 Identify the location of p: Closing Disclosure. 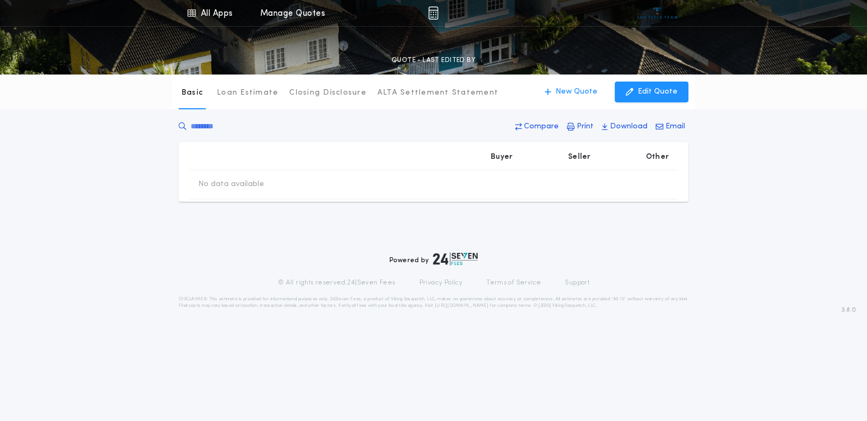
(328, 93).